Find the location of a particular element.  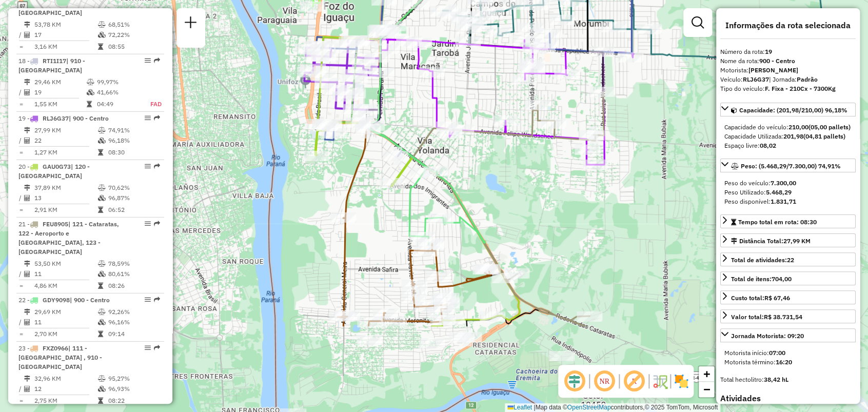

td: 22 is located at coordinates (66, 141).